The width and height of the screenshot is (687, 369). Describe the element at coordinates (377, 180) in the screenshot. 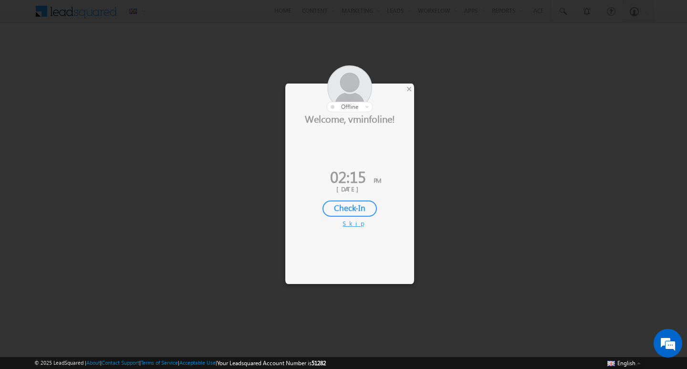

I see `span: PM` at that location.